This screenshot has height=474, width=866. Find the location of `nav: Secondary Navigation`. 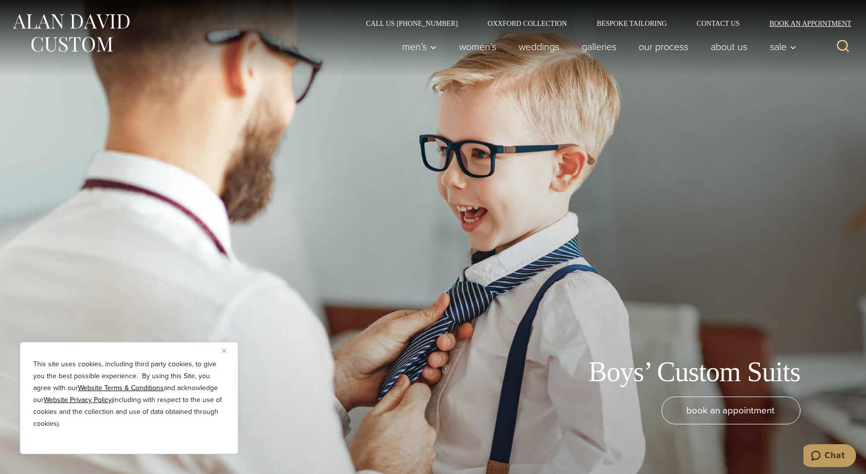

nav: Secondary Navigation is located at coordinates (603, 23).